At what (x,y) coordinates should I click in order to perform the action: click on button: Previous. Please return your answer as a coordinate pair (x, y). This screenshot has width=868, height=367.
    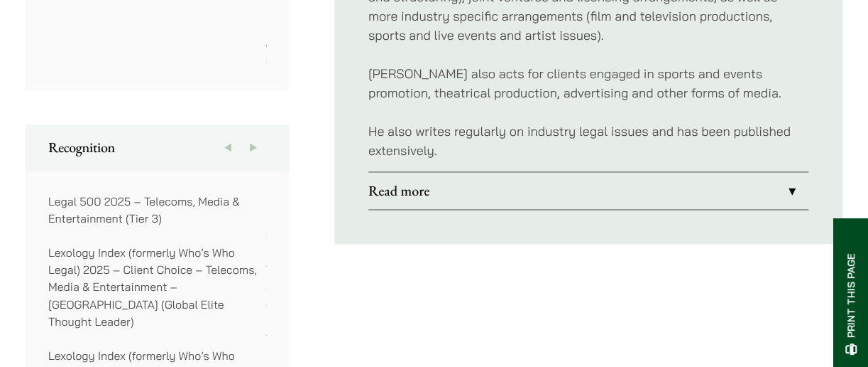
    Looking at the image, I should click on (228, 147).